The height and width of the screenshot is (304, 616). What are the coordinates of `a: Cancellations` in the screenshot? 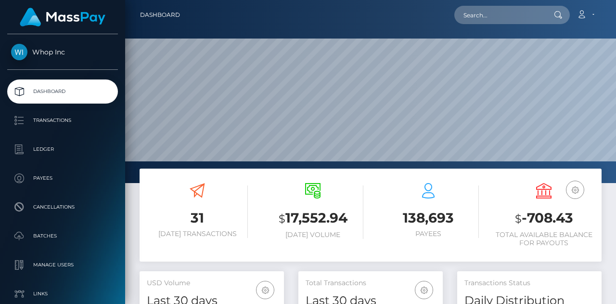 It's located at (63, 207).